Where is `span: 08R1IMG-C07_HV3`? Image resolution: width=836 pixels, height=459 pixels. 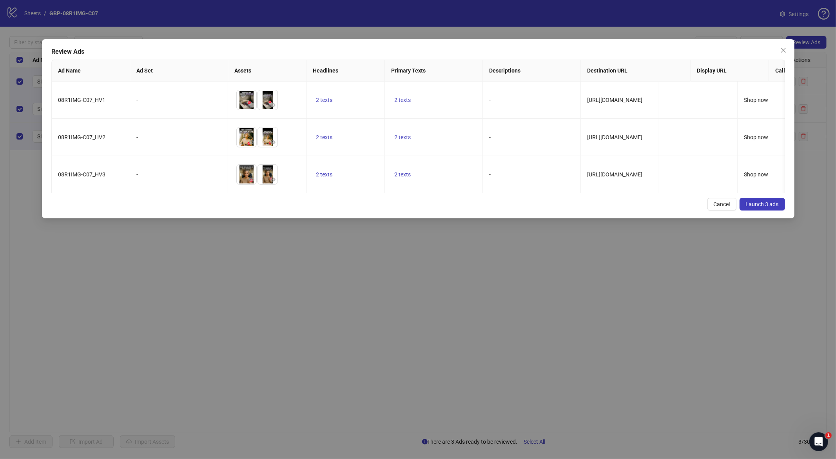
span: 08R1IMG-C07_HV3 is located at coordinates (82, 174).